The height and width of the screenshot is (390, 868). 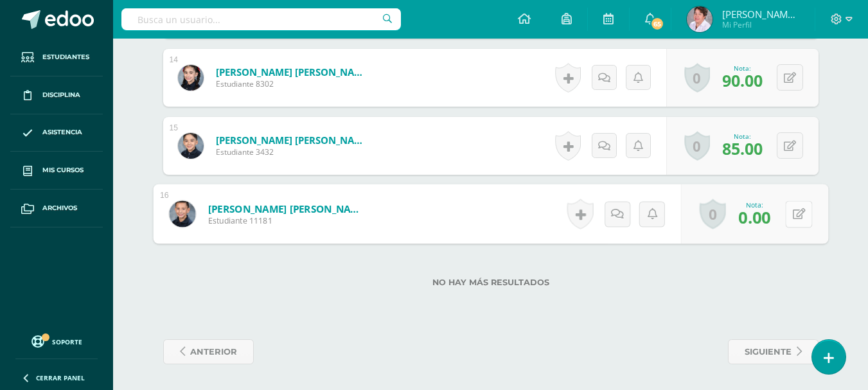 What do you see at coordinates (67, 342) in the screenshot?
I see `span: Soporte` at bounding box center [67, 342].